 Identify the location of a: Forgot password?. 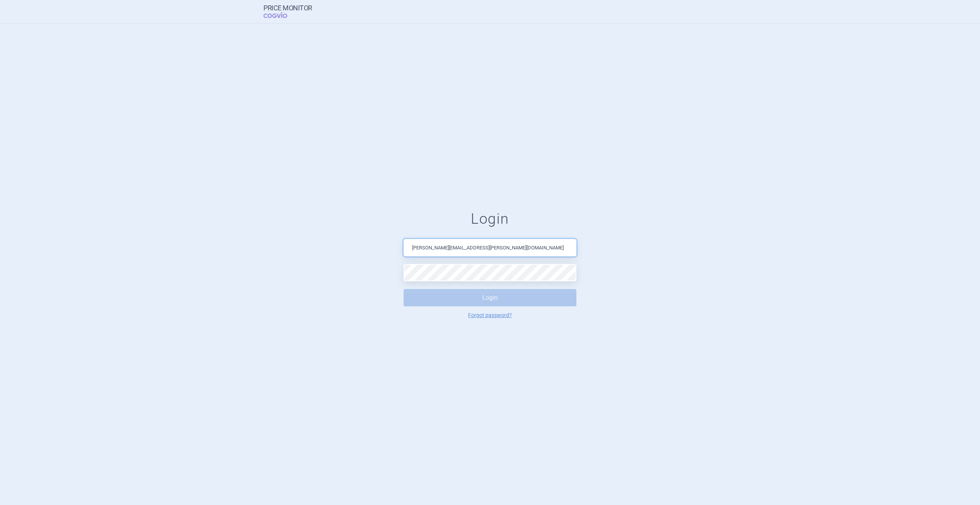
(490, 315).